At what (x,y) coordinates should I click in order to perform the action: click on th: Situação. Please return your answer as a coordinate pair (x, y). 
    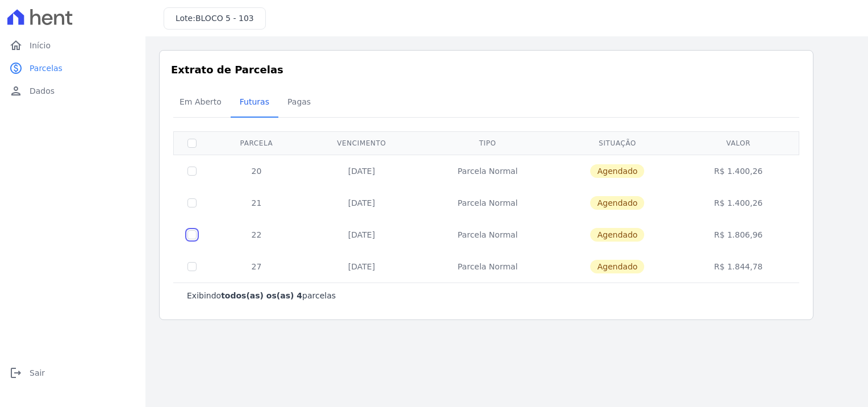
    Looking at the image, I should click on (617, 142).